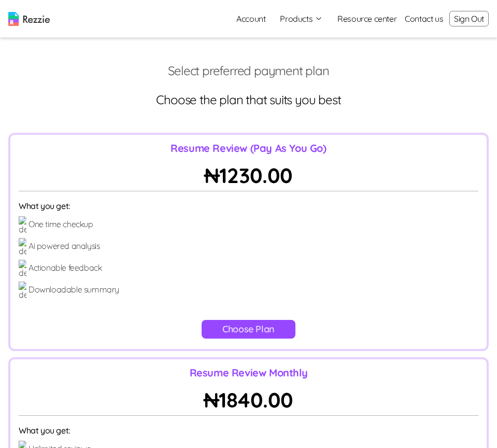  What do you see at coordinates (251, 19) in the screenshot?
I see `a: Account` at bounding box center [251, 19].